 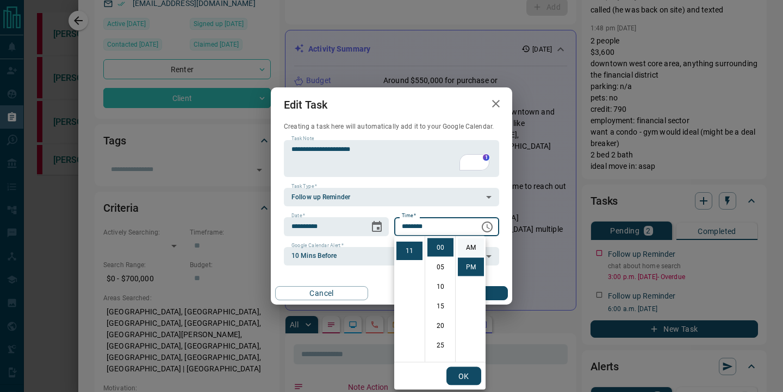 What do you see at coordinates (471, 248) in the screenshot?
I see `li: AM` at bounding box center [471, 248].